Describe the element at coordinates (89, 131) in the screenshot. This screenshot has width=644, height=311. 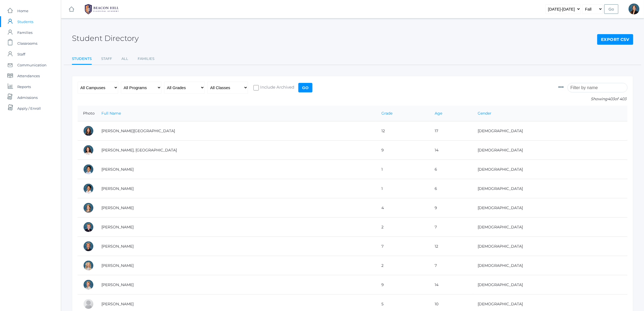
I see `div: Charlotte Abdulla` at that location.